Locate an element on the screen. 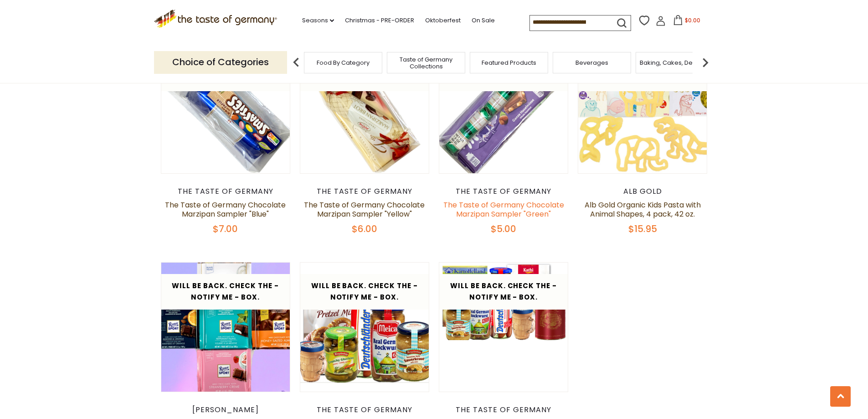 The width and height of the screenshot is (868, 419). img: next arrow is located at coordinates (706, 62).